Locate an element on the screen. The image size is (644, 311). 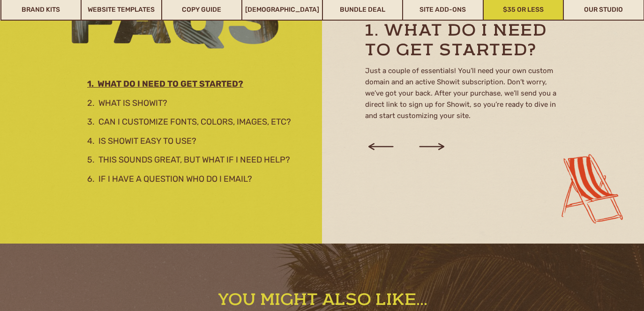
a: 3. Can I customize fonts, colors, images, etc? is located at coordinates (200, 121).